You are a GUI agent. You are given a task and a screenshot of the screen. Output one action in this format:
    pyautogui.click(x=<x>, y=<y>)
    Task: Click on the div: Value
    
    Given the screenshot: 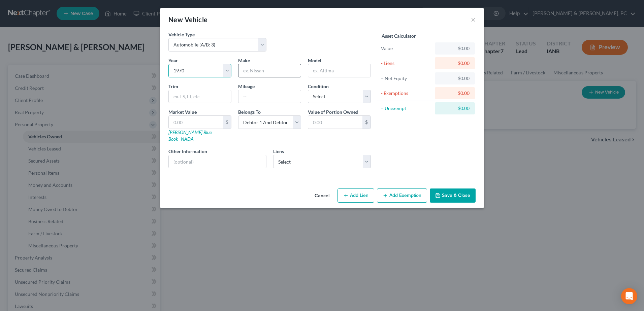 What is the action you would take?
    pyautogui.click(x=407, y=48)
    